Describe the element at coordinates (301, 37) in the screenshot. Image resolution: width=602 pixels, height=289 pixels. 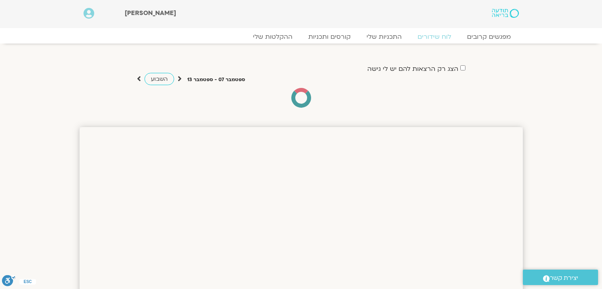
I see `nav: Menu` at that location.